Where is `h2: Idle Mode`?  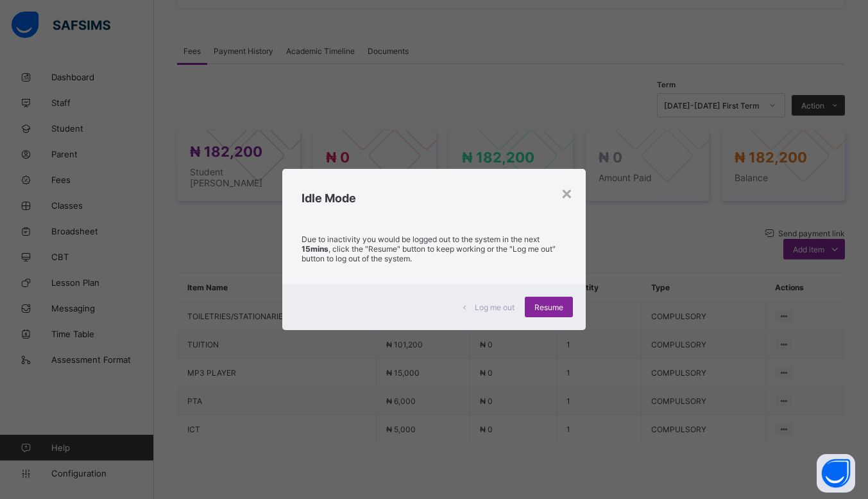 h2: Idle Mode is located at coordinates (434, 198).